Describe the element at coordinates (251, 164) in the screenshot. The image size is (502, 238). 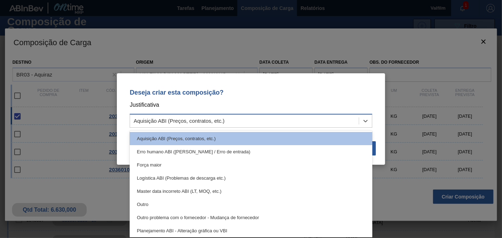
I see `div: Força maior` at that location.